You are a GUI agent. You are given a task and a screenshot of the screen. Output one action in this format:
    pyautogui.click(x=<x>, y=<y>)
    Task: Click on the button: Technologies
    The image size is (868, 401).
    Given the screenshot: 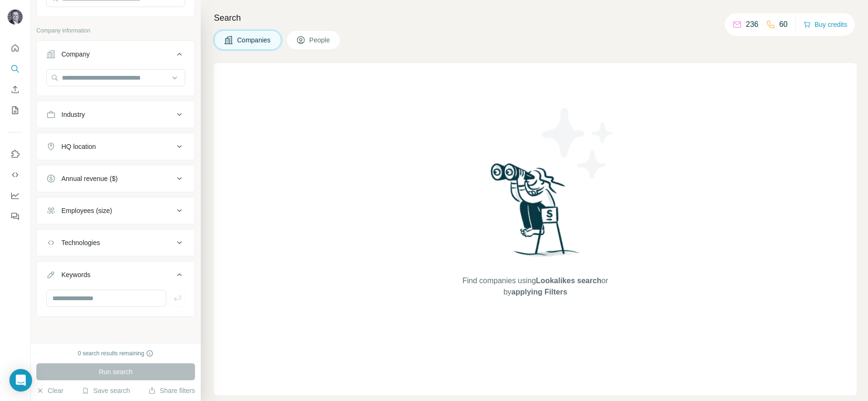 What is the action you would take?
    pyautogui.click(x=116, y=243)
    